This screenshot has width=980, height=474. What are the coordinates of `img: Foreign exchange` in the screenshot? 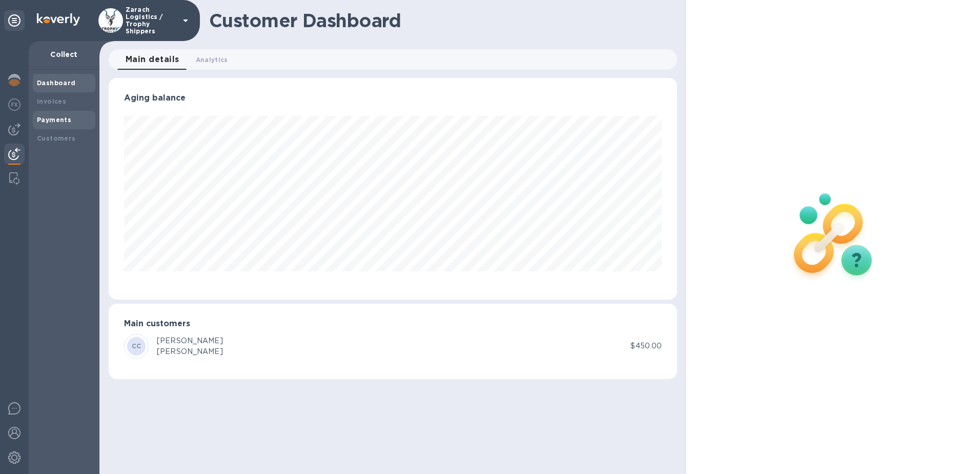 It's located at (14, 105).